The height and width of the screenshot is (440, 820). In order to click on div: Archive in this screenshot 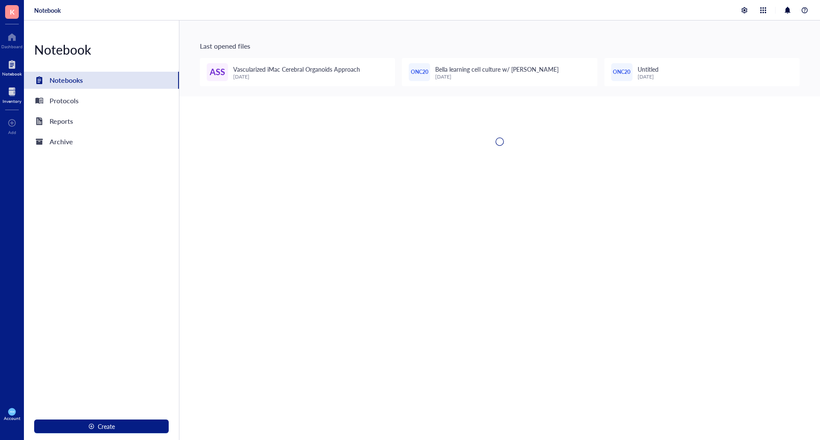, I will do `click(61, 142)`.